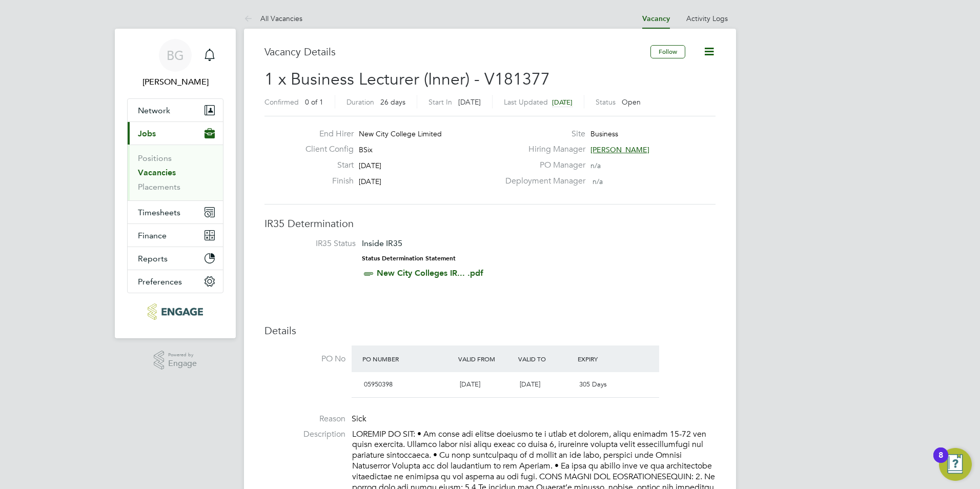  What do you see at coordinates (407, 79) in the screenshot?
I see `span: 1 x Business Lecturer (Inner) - V181377` at bounding box center [407, 79].